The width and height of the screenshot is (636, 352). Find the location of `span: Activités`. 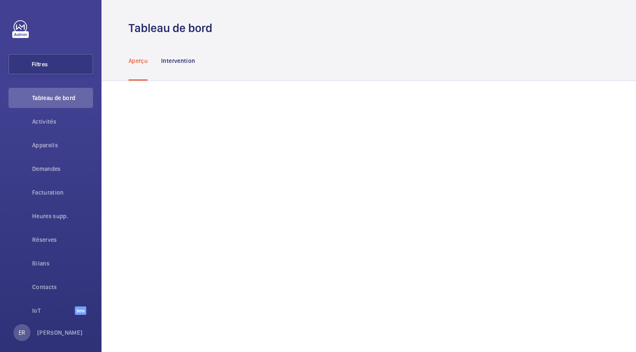

span: Activités is located at coordinates (63, 122).